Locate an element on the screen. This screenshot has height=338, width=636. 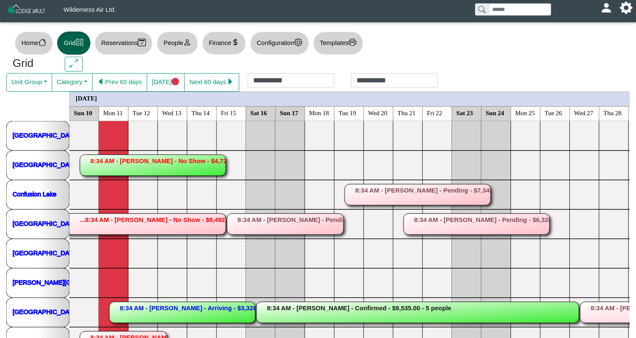
button: arrows angle expand is located at coordinates (74, 64).